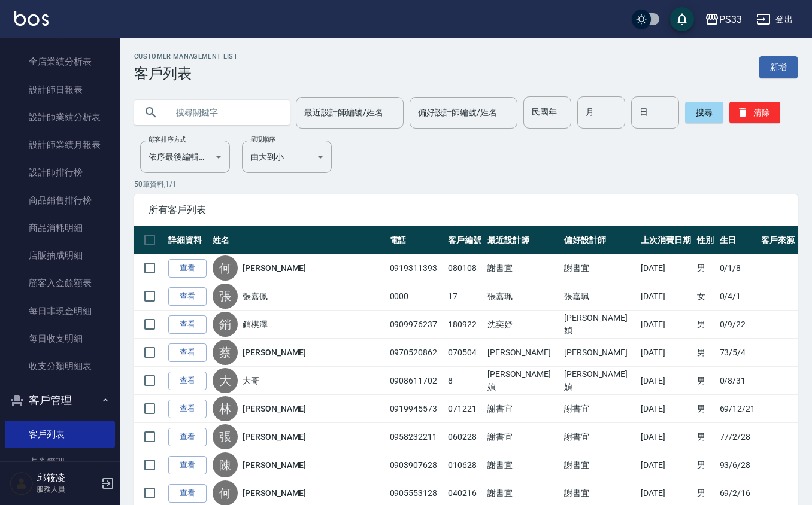  What do you see at coordinates (415, 437) in the screenshot?
I see `td: 0958232211` at bounding box center [415, 437].